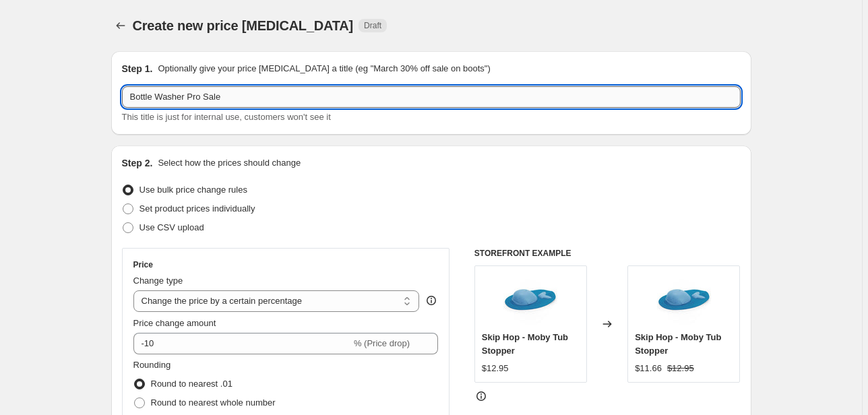  Describe the element at coordinates (431, 97) in the screenshot. I see `input: 30% off holiday sale` at that location.